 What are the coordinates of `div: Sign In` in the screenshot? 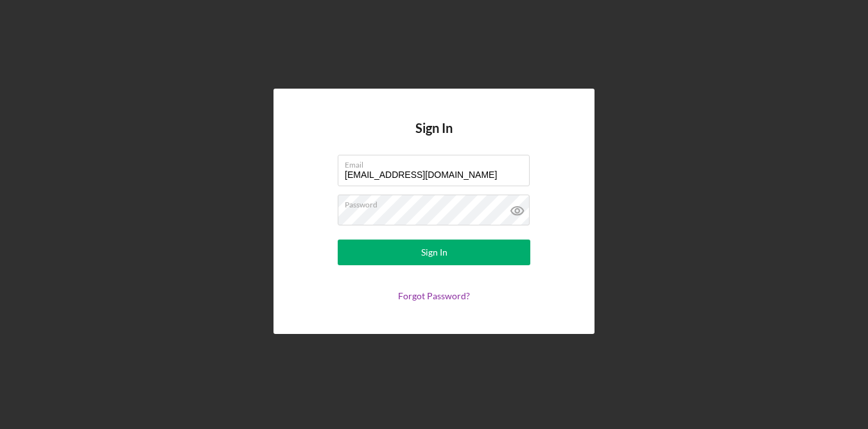 It's located at (434, 252).